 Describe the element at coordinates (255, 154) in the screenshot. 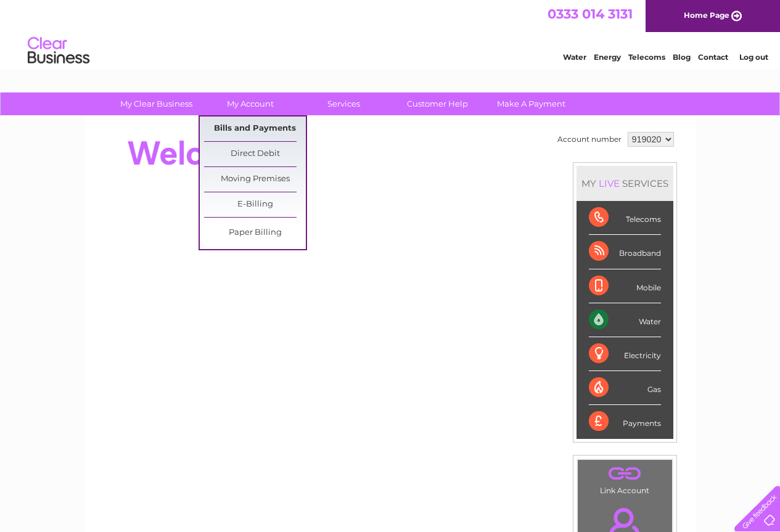

I see `a: Direct Debit` at that location.